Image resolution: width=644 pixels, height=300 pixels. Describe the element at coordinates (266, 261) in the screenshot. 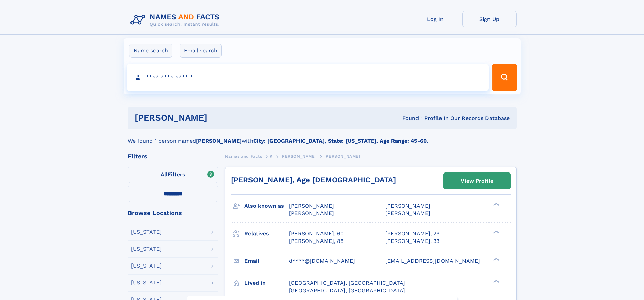

I see `h3: Email` at that location.